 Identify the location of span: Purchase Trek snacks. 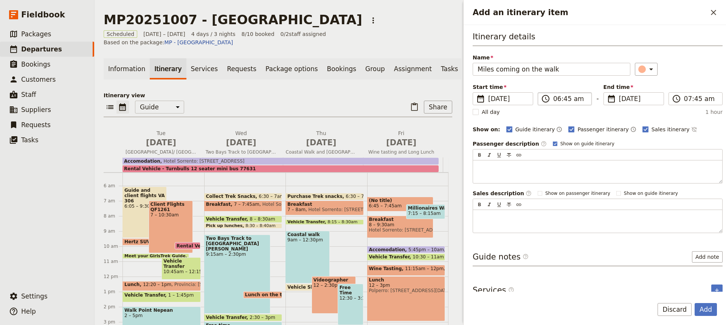
(317, 196).